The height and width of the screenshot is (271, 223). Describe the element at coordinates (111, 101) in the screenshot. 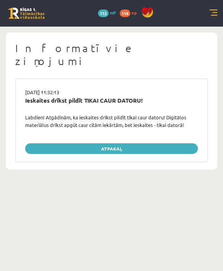

I see `div: Ieskaites drīkst pildīt TIKAI CAUR DATORU!` at that location.